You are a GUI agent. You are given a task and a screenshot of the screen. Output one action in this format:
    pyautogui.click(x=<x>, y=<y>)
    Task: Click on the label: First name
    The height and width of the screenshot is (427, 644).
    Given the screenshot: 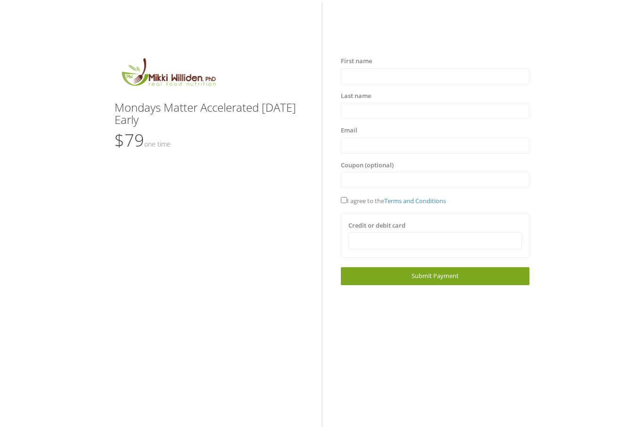 What is the action you would take?
    pyautogui.click(x=356, y=61)
    